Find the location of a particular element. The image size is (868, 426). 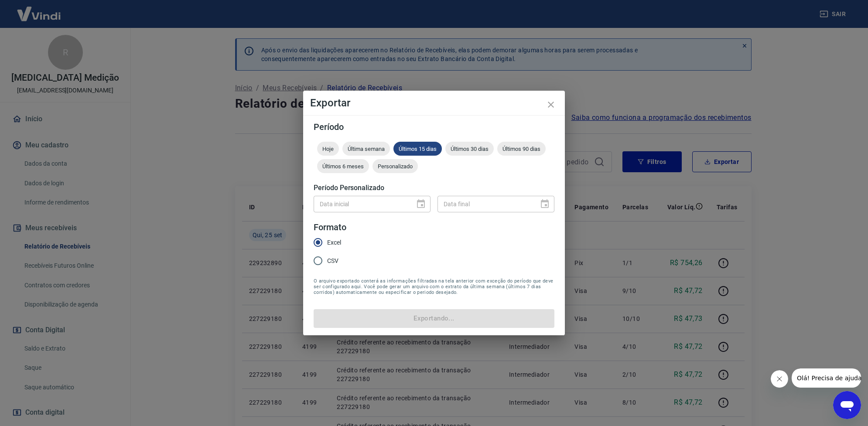

span: O arquivo exportado conterá as informações filtradas na tela anterior com exceção do período que ... is located at coordinates (434, 287).